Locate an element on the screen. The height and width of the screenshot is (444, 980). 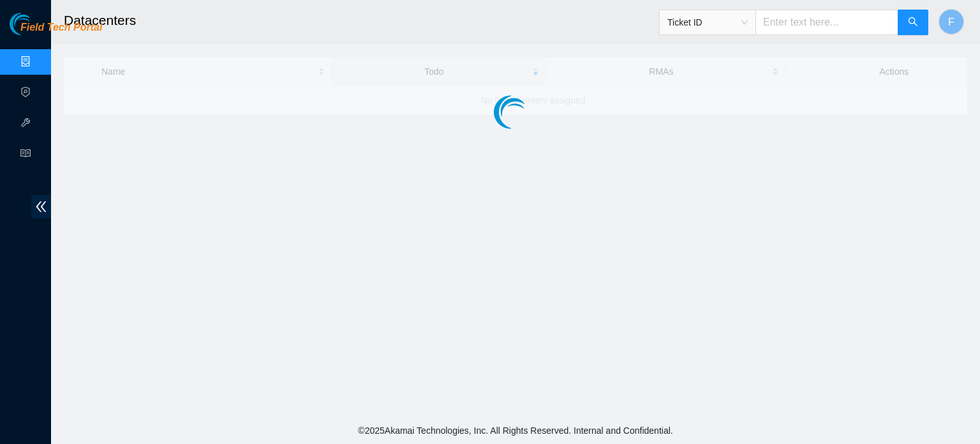
span: Ticket ID is located at coordinates (707, 22).